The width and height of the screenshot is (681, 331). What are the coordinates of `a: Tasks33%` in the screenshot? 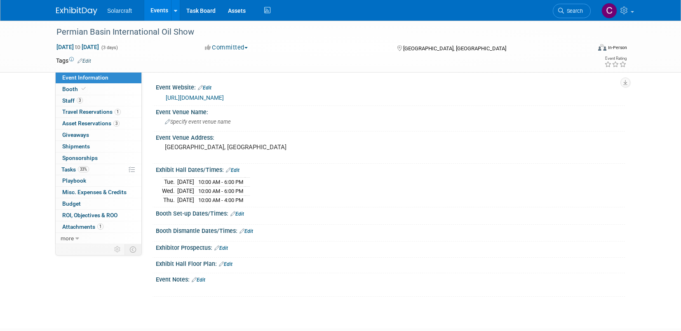 It's located at (99, 169).